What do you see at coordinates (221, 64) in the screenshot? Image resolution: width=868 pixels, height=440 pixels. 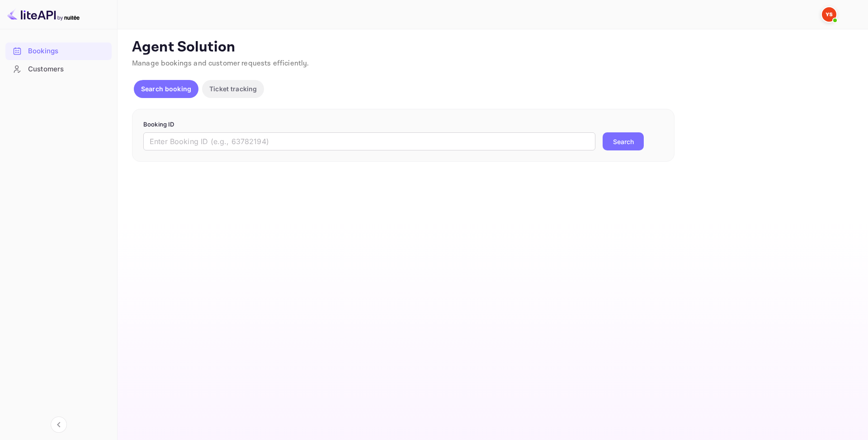 I see `span: Manage bookings and customer requests efficiently.` at bounding box center [221, 64].